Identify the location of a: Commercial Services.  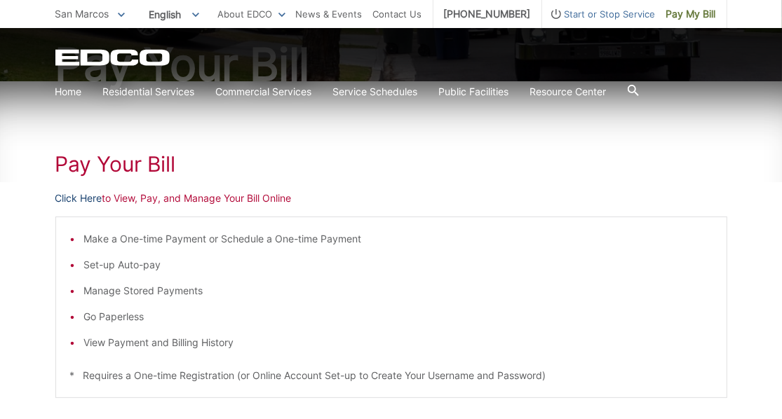
(264, 92).